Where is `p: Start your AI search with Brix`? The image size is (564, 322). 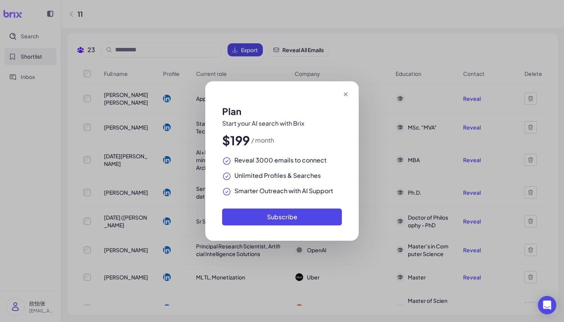
p: Start your AI search with Brix is located at coordinates (282, 124).